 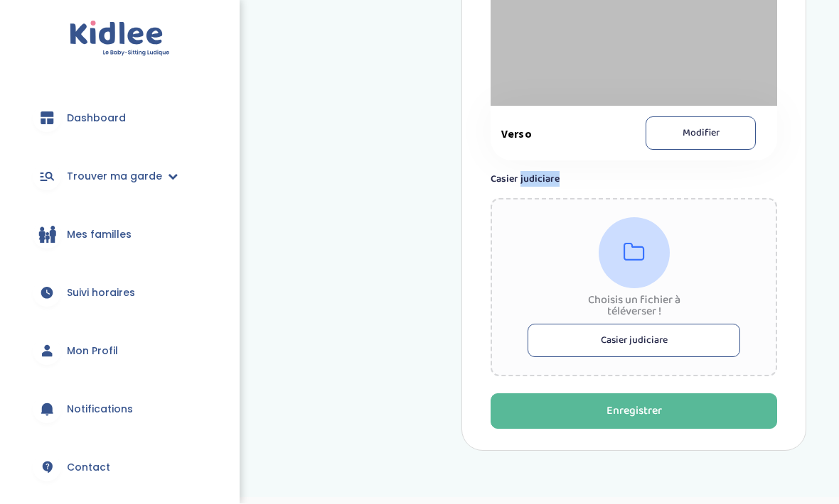 I want to click on a: Notifications, so click(x=119, y=410).